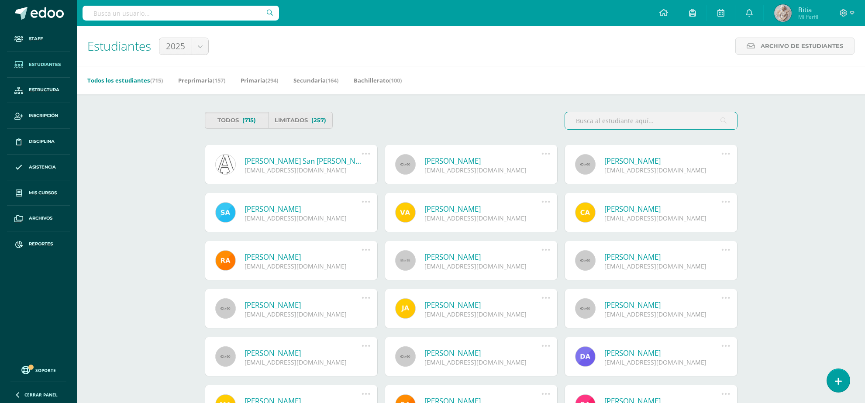  Describe the element at coordinates (202, 80) in the screenshot. I see `a: Preprimaria(157)` at that location.